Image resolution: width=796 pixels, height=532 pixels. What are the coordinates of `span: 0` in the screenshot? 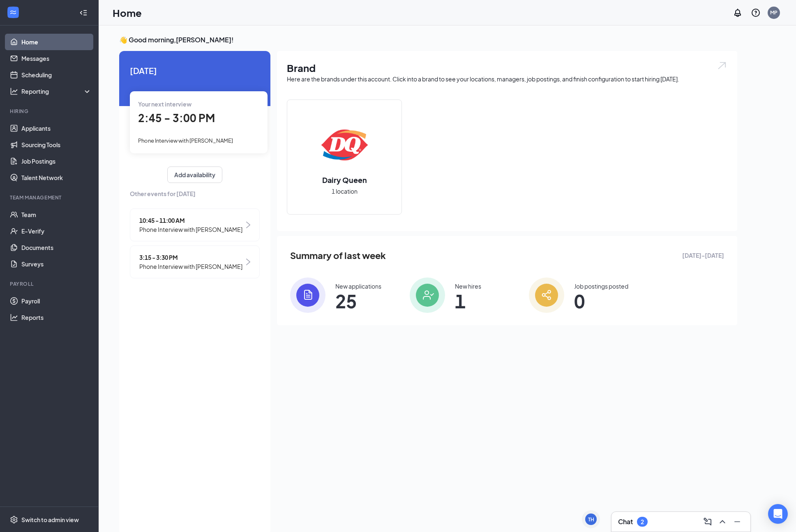 It's located at (602, 301).